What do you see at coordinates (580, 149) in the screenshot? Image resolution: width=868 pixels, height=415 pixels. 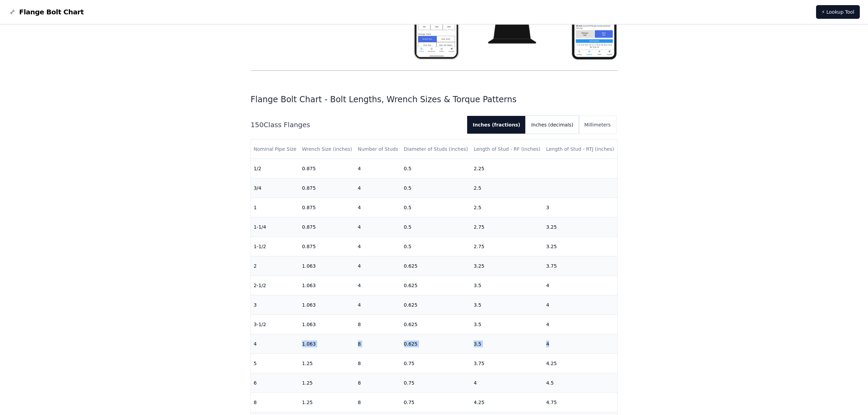 I see `th: Length of Stud - RTJ (inches)` at bounding box center [580, 149].